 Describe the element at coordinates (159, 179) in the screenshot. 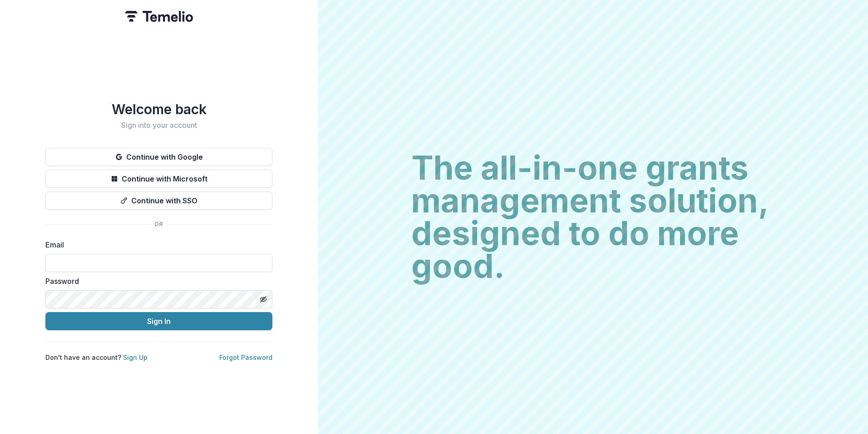

I see `button: Continue with Microsoft` at that location.